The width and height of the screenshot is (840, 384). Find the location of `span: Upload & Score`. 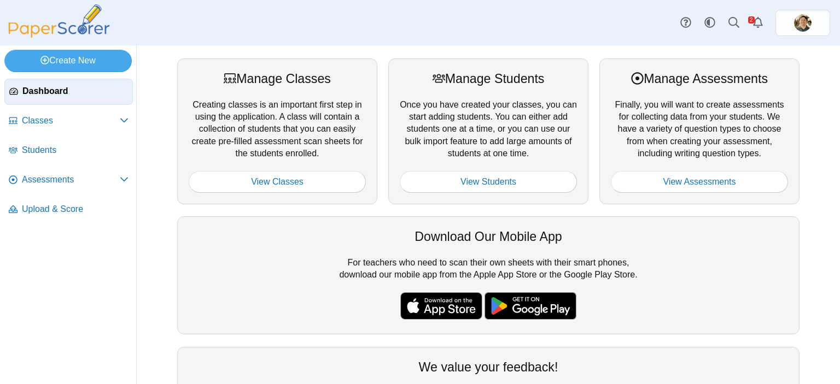

span: Upload & Score is located at coordinates (75, 209).